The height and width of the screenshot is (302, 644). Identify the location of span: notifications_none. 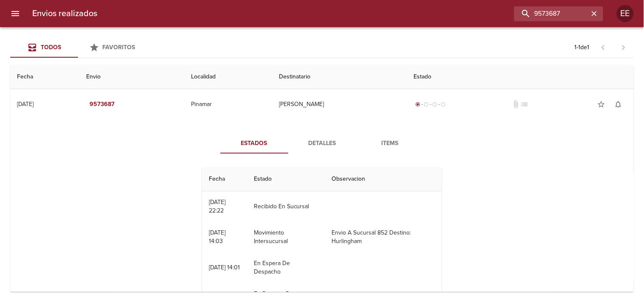
(618, 104).